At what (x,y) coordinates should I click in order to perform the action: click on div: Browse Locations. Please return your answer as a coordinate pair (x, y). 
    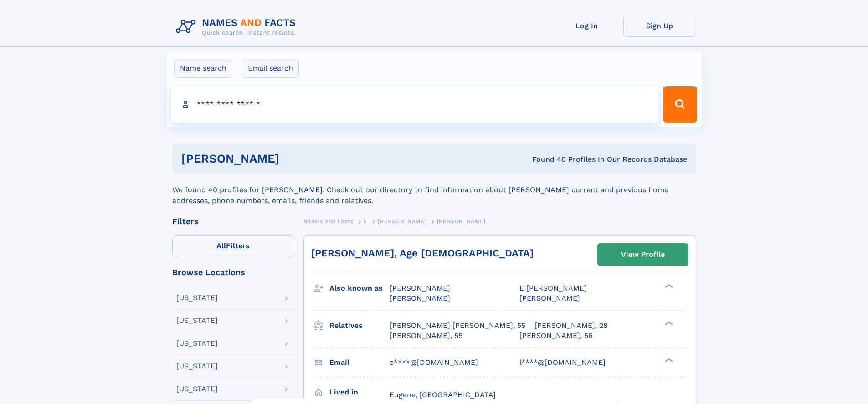
    Looking at the image, I should click on (233, 272).